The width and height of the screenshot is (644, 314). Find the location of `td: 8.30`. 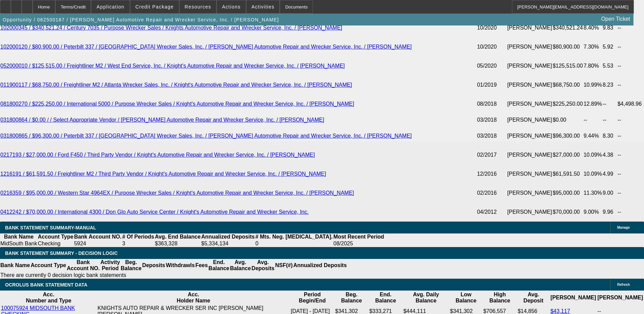

td: 8.30 is located at coordinates (610, 136).